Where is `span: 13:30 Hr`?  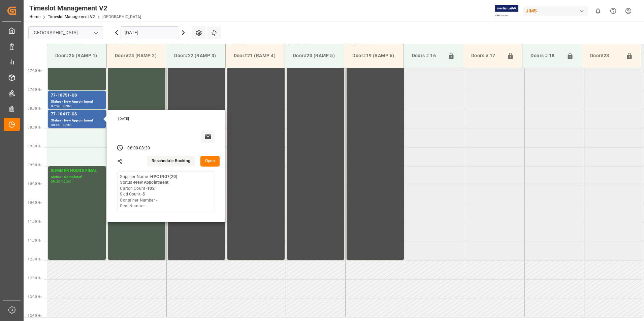
span: 13:30 Hr is located at coordinates (34, 315).